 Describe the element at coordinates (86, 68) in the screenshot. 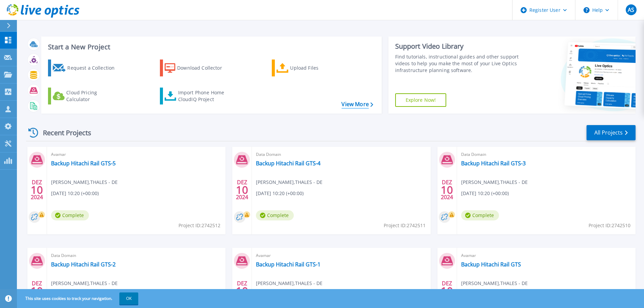

I see `a: Request a Collection` at that location.